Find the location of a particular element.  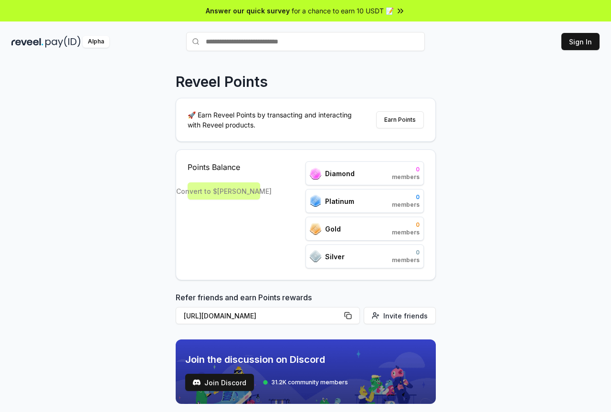

span: Gold is located at coordinates (333, 229).